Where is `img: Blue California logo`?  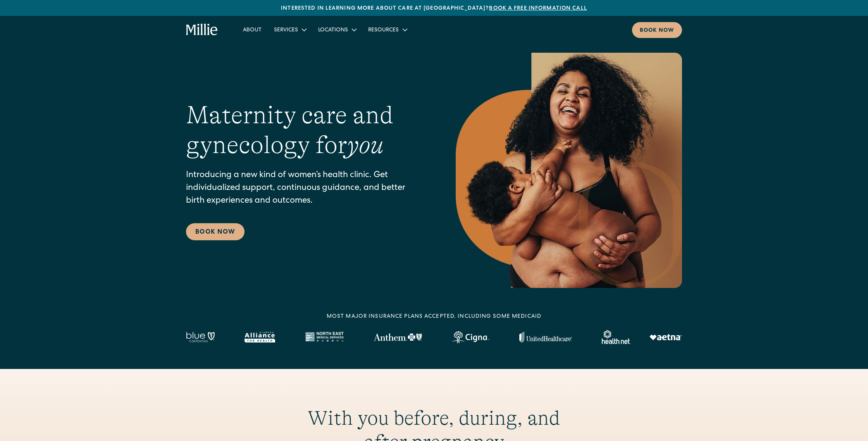 img: Blue California logo is located at coordinates (200, 337).